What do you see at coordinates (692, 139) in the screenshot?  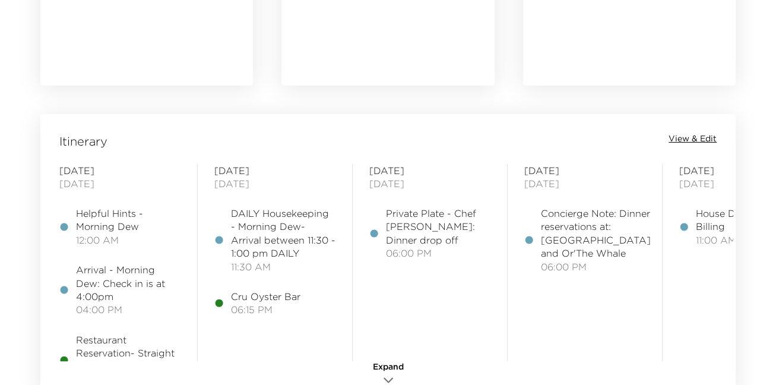 I see `span: View & Edit` at bounding box center [692, 139].